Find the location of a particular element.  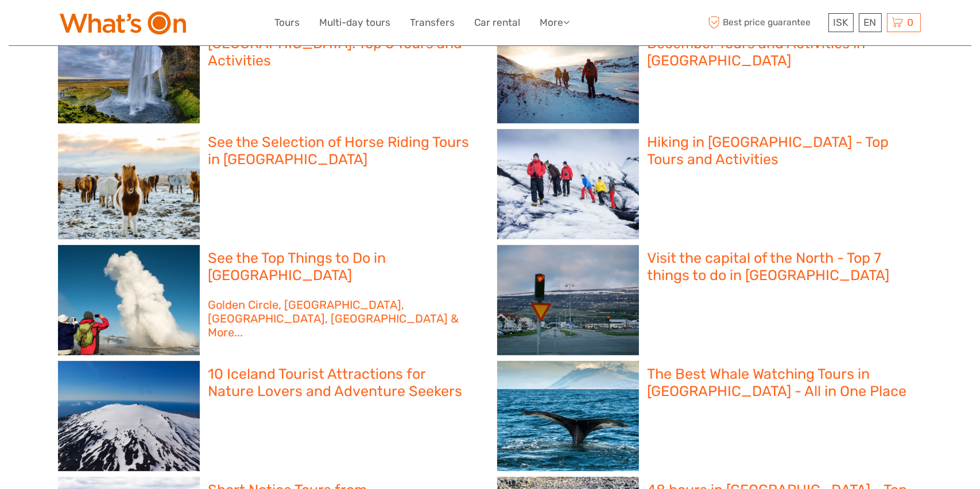

img: What's On is located at coordinates (123, 23).